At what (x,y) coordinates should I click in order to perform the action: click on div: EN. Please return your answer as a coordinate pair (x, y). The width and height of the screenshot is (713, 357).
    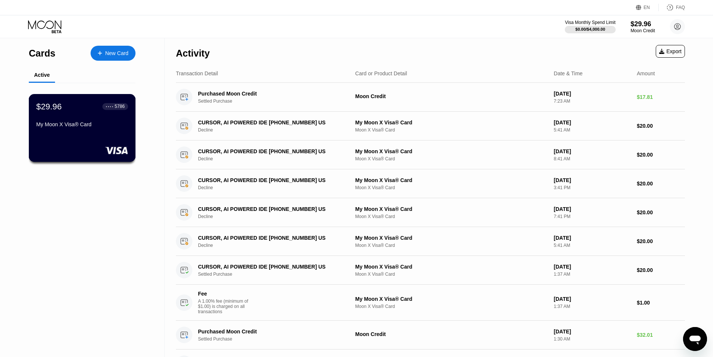
    Looking at the image, I should click on (647, 7).